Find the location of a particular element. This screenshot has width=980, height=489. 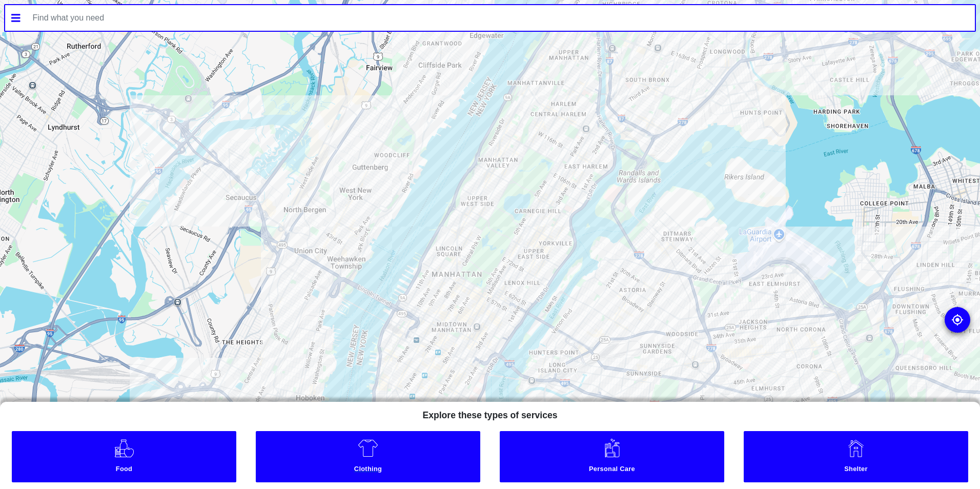

small: Shelter is located at coordinates (855, 470).